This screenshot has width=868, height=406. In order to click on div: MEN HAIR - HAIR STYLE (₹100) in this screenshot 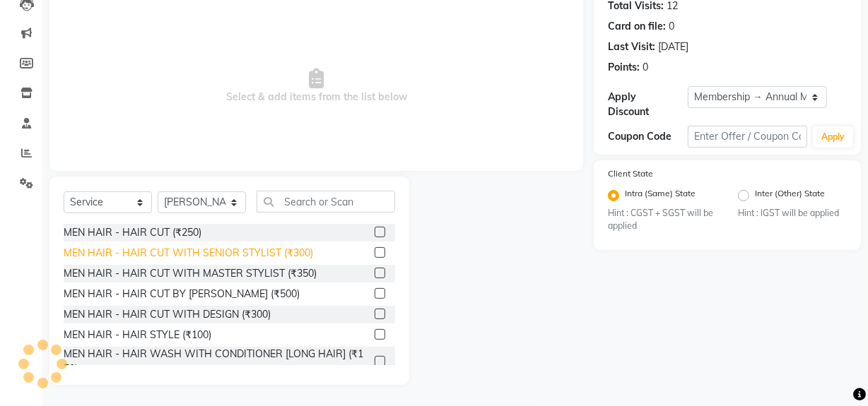, I will do `click(137, 335)`.